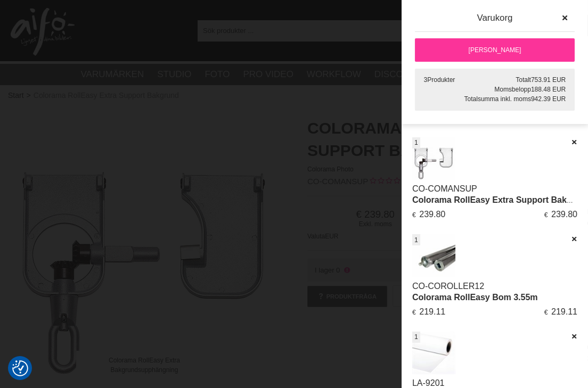 The height and width of the screenshot is (388, 588). I want to click on img: Colorama RollEasy Bom 3.55m, so click(434, 256).